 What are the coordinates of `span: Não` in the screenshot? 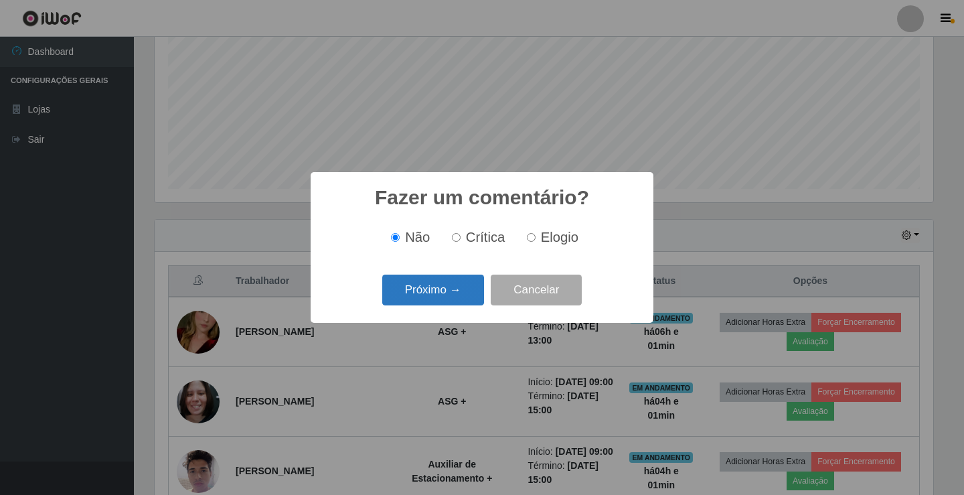 It's located at (417, 237).